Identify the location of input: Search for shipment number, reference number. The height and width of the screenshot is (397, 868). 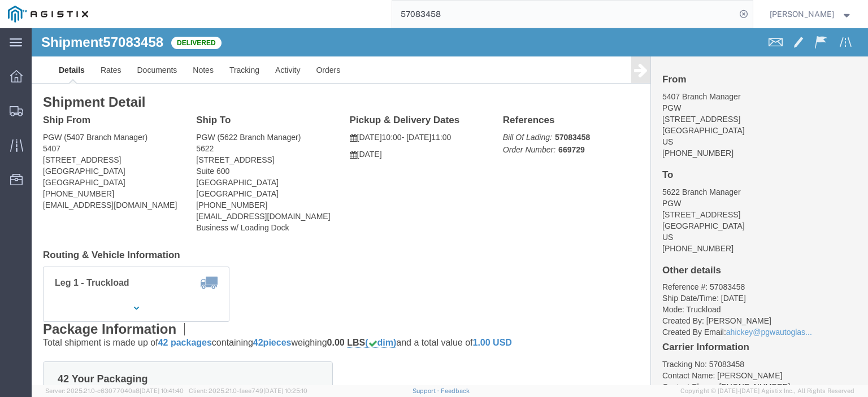
(564, 14).